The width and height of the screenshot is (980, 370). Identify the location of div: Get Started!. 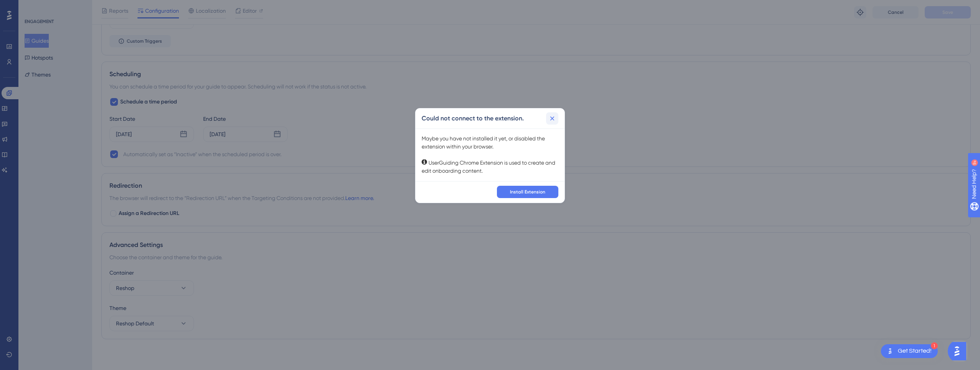
(916, 351).